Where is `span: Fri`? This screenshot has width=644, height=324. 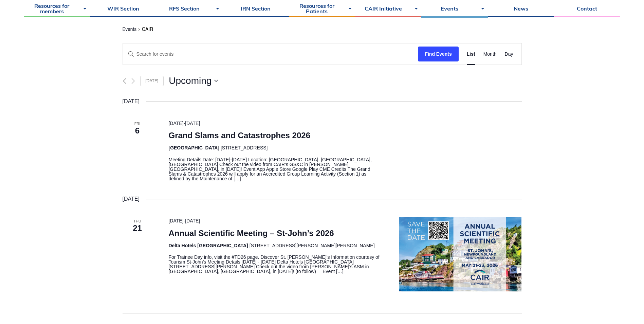
span: Fri is located at coordinates (137, 124).